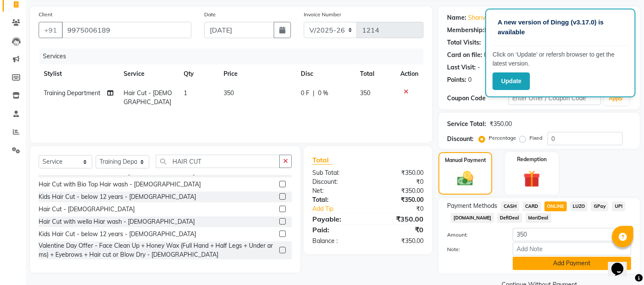 The image size is (644, 285). What do you see at coordinates (409, 74) in the screenshot?
I see `th: Action` at bounding box center [409, 74].